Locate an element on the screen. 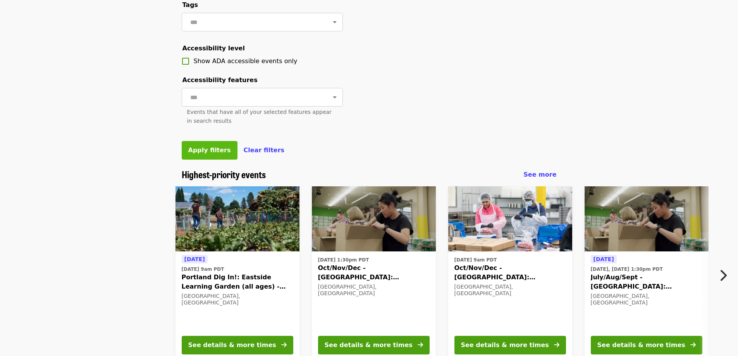  button: Clear filters is located at coordinates (264, 150).